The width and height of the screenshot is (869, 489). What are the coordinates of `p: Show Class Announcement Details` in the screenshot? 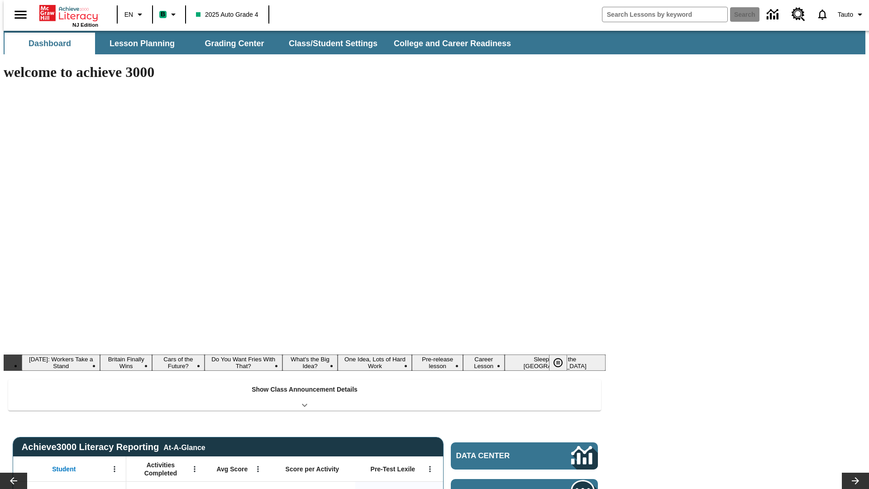 It's located at (304, 389).